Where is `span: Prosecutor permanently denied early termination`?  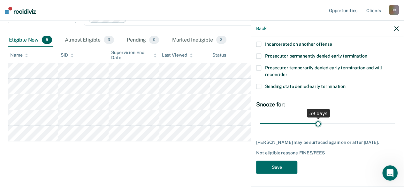
span: Prosecutor permanently denied early termination is located at coordinates (316, 56).